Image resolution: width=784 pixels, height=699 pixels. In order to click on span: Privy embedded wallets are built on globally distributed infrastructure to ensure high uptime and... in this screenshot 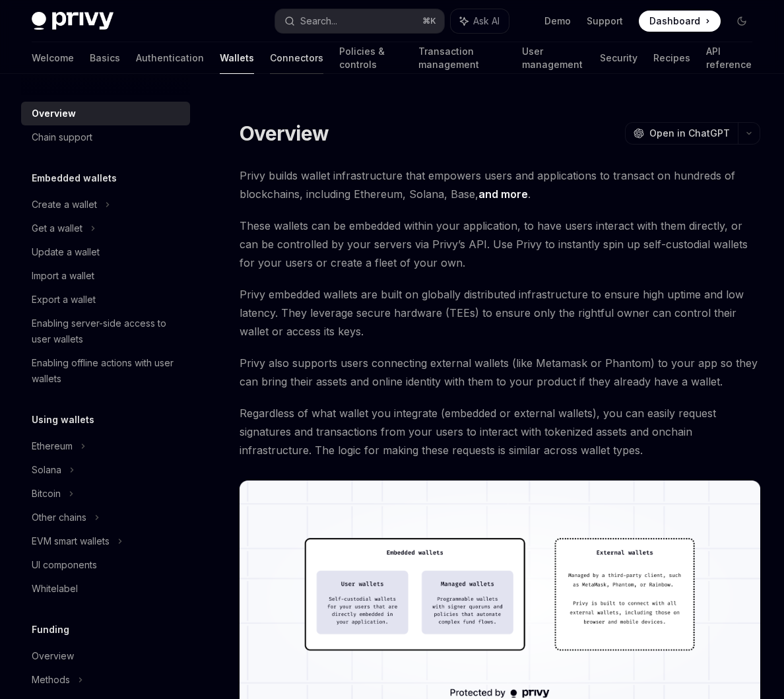, I will do `click(500, 313)`.